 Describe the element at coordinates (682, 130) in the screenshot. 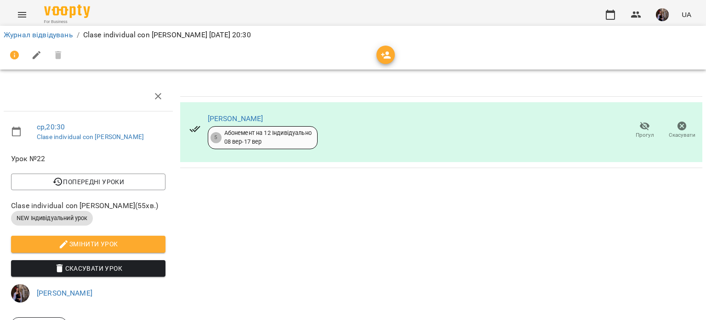

I see `button: Скасувати` at that location.